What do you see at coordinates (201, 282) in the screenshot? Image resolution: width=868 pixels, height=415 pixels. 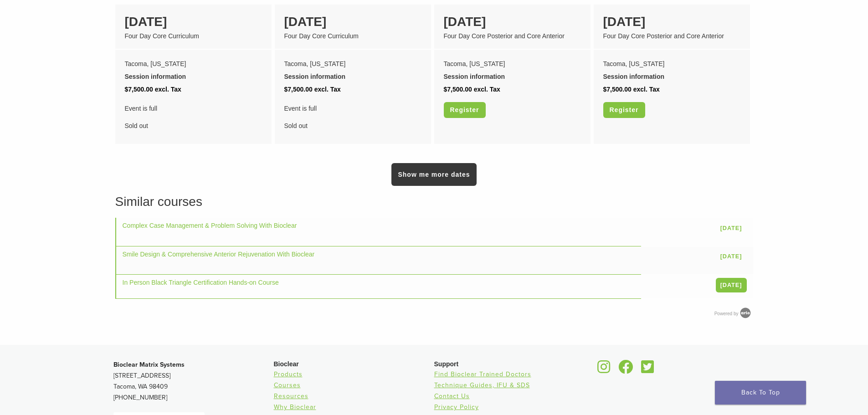 I see `a: In Person Black Triangle Certification Hands-on Course` at bounding box center [201, 282].